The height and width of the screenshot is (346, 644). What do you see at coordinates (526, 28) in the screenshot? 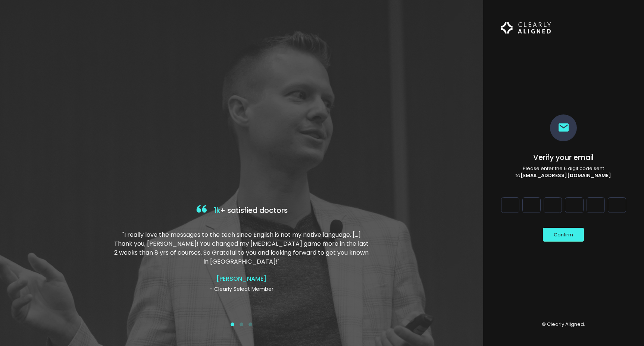
I see `img: Logo Horizontal` at bounding box center [526, 28].